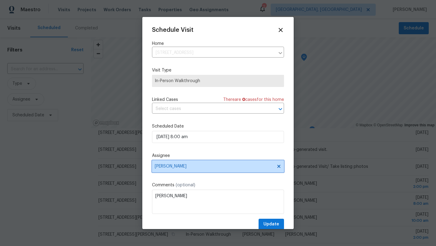 The image size is (436, 246). What do you see at coordinates (218, 44) in the screenshot?
I see `label: Home` at bounding box center [218, 44].